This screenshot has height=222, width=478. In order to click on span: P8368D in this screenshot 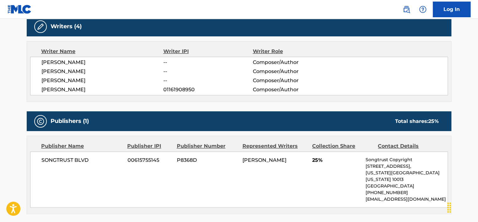, I will do `click(207, 160)`.